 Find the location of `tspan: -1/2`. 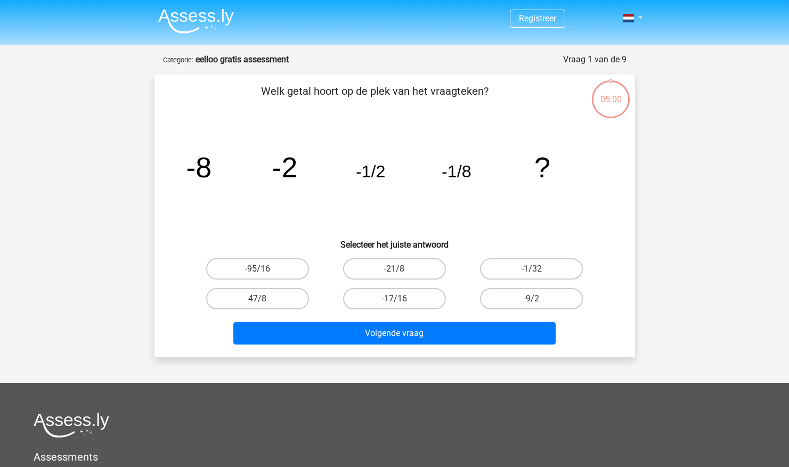

tspan: -1/2 is located at coordinates (370, 172).